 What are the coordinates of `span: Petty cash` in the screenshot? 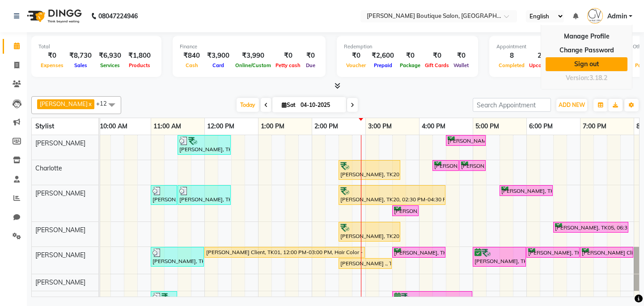 It's located at (288, 65).